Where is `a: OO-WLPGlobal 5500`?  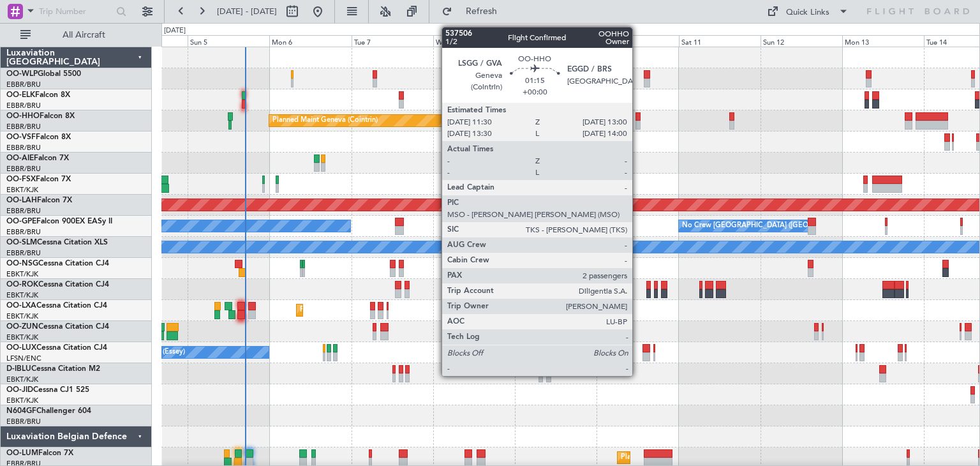
a: OO-WLPGlobal 5500 is located at coordinates (44, 74).